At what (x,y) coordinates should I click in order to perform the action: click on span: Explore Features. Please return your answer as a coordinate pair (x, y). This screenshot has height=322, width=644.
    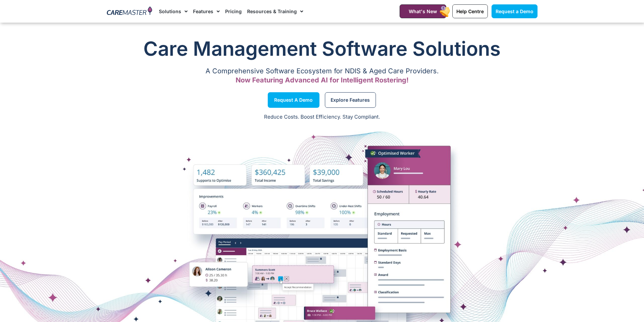
    Looking at the image, I should click on (350, 100).